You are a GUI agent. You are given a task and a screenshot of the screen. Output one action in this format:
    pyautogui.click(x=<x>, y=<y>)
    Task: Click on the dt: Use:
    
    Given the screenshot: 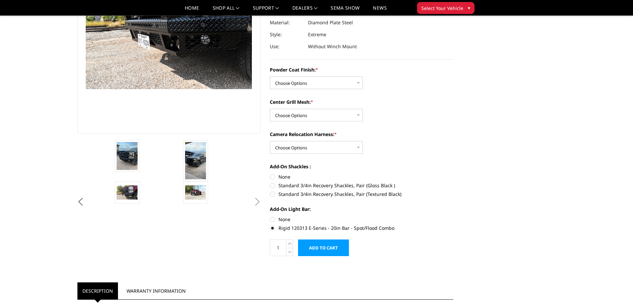 What is the action you would take?
    pyautogui.click(x=286, y=46)
    